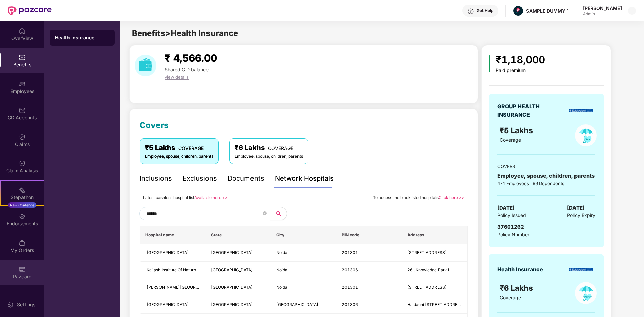  I want to click on span: Latest cashless hospital list, so click(168, 198).